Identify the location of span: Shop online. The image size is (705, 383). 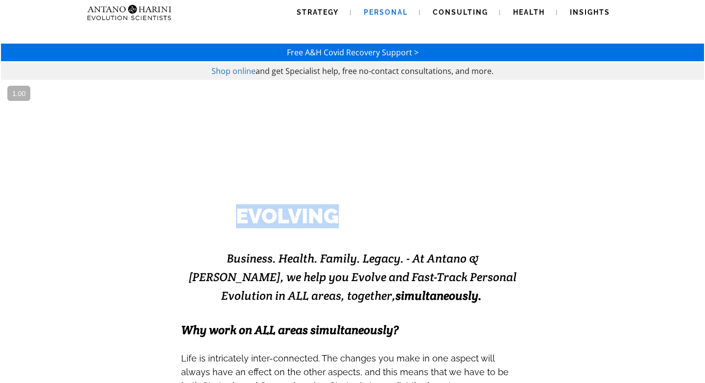
(234, 71).